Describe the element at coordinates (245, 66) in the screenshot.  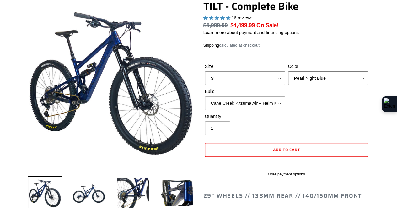
I see `label: Size` at that location.